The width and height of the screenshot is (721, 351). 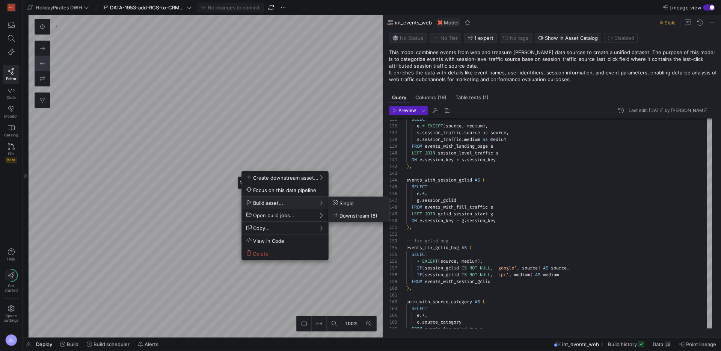 What do you see at coordinates (265, 240) in the screenshot?
I see `span: View in Code` at bounding box center [265, 240].